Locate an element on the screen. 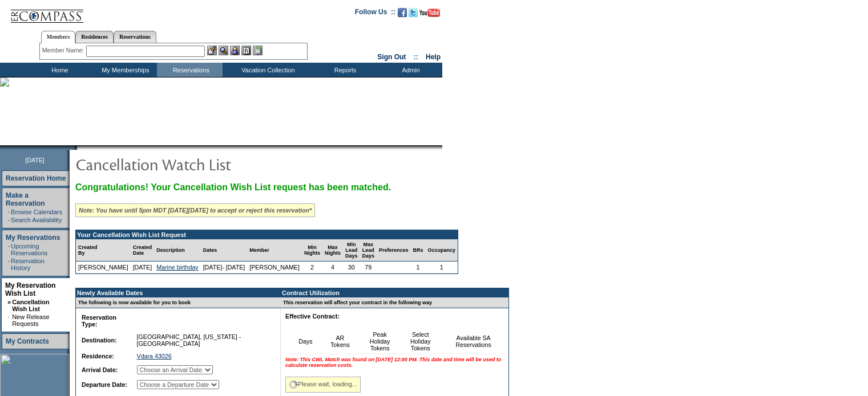 This screenshot has height=396, width=868. a: Reservations is located at coordinates (134, 36).